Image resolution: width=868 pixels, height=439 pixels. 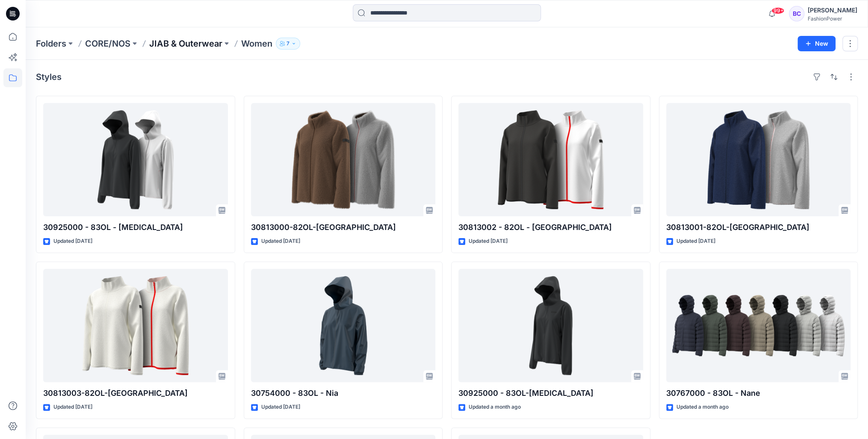 I want to click on p: 7, so click(x=288, y=44).